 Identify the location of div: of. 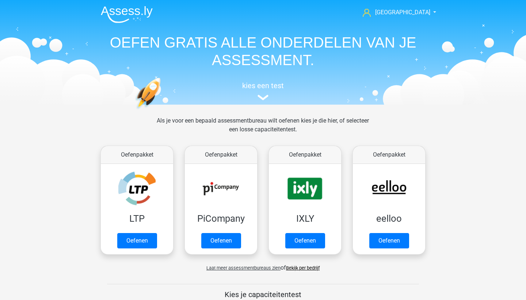
(263, 265).